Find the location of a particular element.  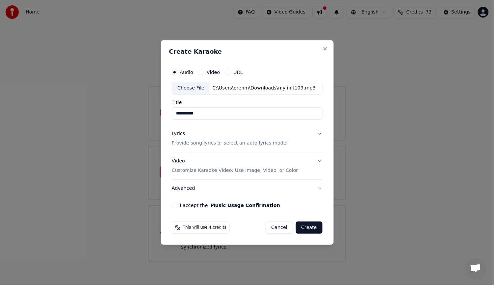

div: C:\Users\orenm\Downloads\my inlt109.mp3 is located at coordinates (264, 88).